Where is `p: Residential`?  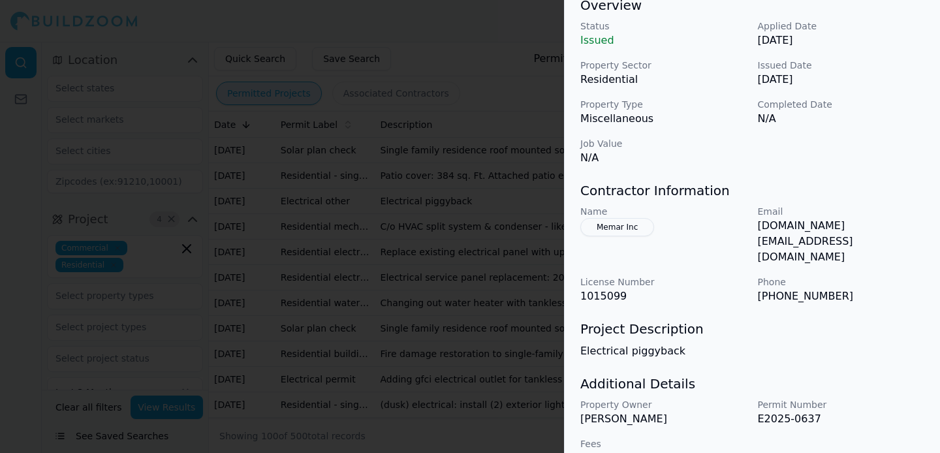 p: Residential is located at coordinates (664, 80).